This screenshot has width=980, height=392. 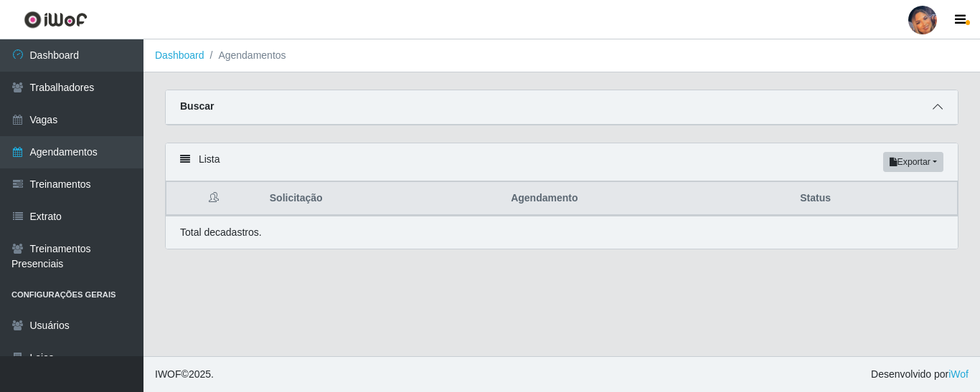 I want to click on div: Lista, so click(x=562, y=162).